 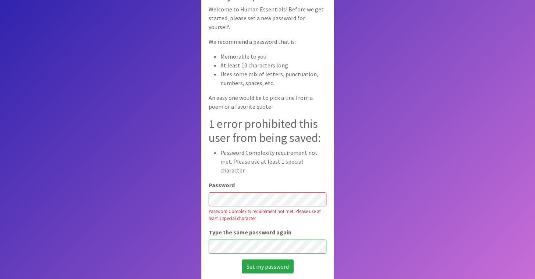 What do you see at coordinates (268, 266) in the screenshot?
I see `input: Set my password` at bounding box center [268, 266].